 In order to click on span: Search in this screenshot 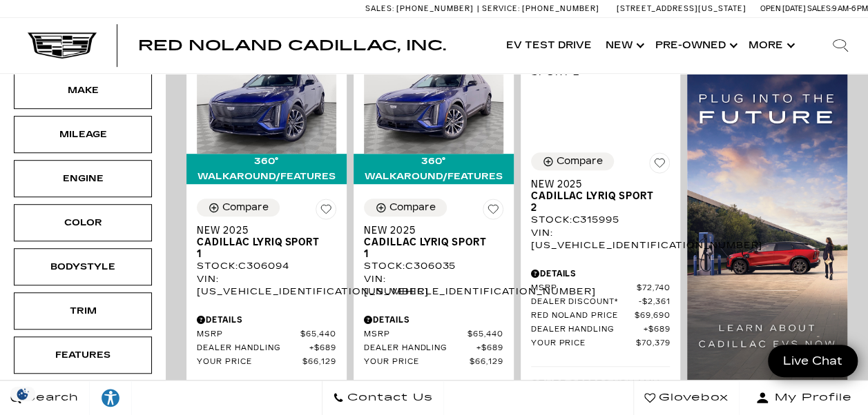, I will do `click(50, 398)`.